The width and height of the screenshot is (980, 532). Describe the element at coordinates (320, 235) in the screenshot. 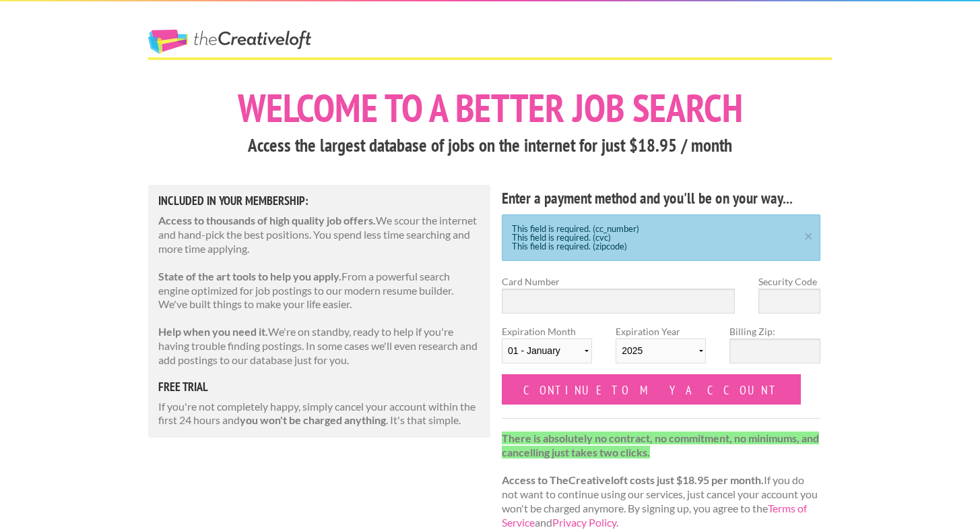

I see `p: We scour the internet and hand-pick the best positions. You spend less time searching and more ti...` at that location.